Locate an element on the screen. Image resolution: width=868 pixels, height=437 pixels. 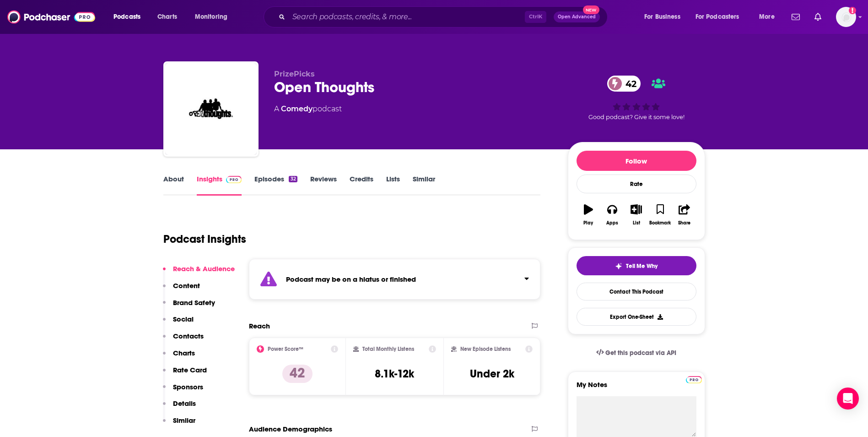
p: 42 is located at coordinates (298, 374).